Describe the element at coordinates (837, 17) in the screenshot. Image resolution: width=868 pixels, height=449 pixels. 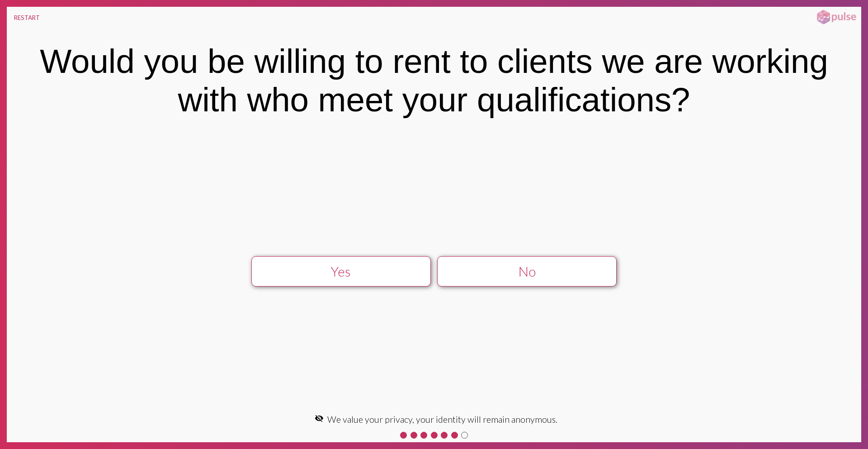
I see `img: pulsehorizontalsmall.png` at that location.